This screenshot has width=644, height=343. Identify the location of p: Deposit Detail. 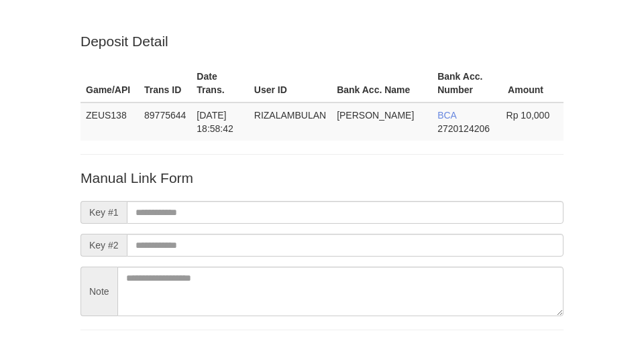
(322, 41).